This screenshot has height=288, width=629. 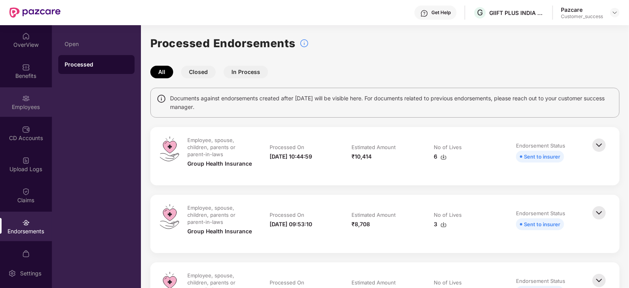 What do you see at coordinates (26, 67) in the screenshot?
I see `img: svg+xml;base64,PHN2ZyBpZD0iQmVuZWZpdHMiIHhtbG5zPSJodHRwOi8vd3d3LnczLm9yZy8yMDAwL3N2ZyIgd2lkdGg9Ij...` at bounding box center [26, 67].